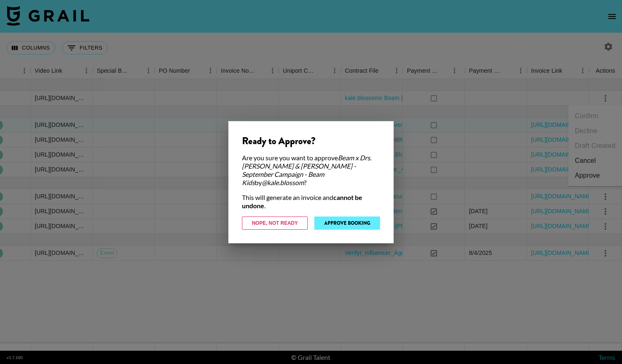 This screenshot has width=622, height=364. What do you see at coordinates (311, 202) in the screenshot?
I see `div: This will generate an invoice and .` at bounding box center [311, 202].